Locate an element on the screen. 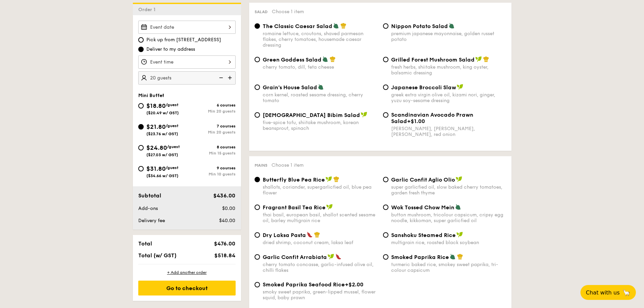  span: Deliver to my address is located at coordinates (171, 49).